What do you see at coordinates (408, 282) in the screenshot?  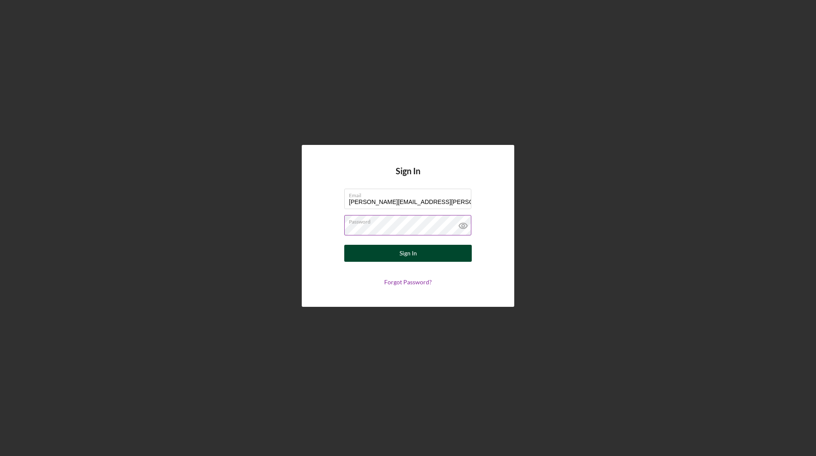 I see `a: Forgot Password?` at bounding box center [408, 282].